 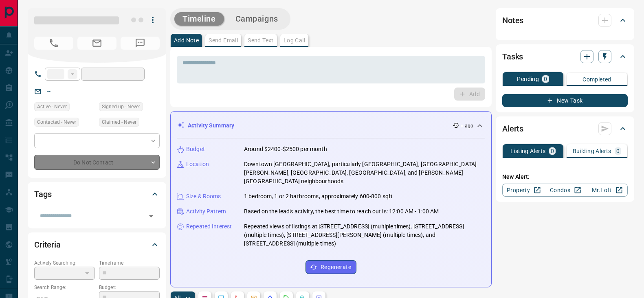 I want to click on button: Campaigns, so click(x=257, y=19).